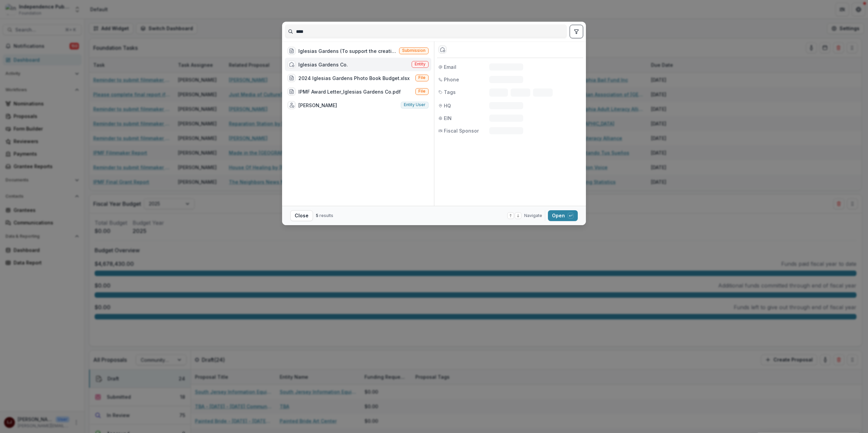  Describe the element at coordinates (414, 50) in the screenshot. I see `span: Submission` at that location.